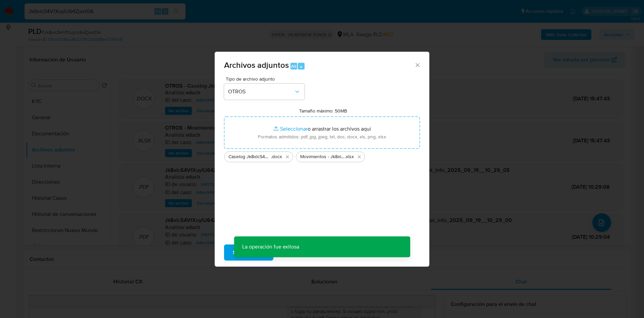  I want to click on span: Tipo de archivo adjunto, so click(266, 79).